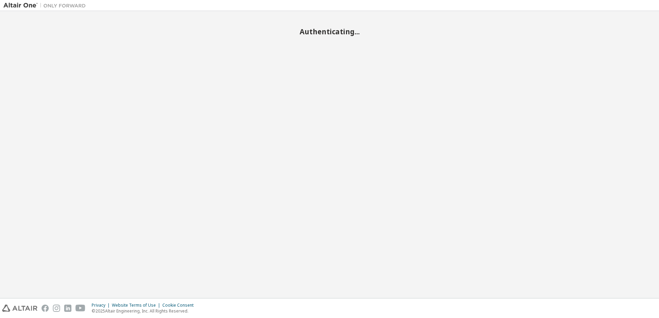  What do you see at coordinates (20, 308) in the screenshot?
I see `img: altair_logo.svg` at bounding box center [20, 308].